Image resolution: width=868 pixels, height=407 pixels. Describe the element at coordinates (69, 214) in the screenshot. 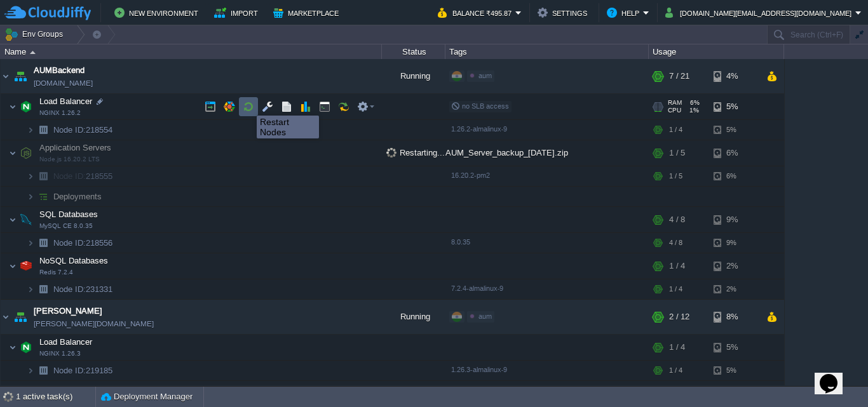

I see `a: SQL DatabasesMySQL CE 8.0.35` at that location.